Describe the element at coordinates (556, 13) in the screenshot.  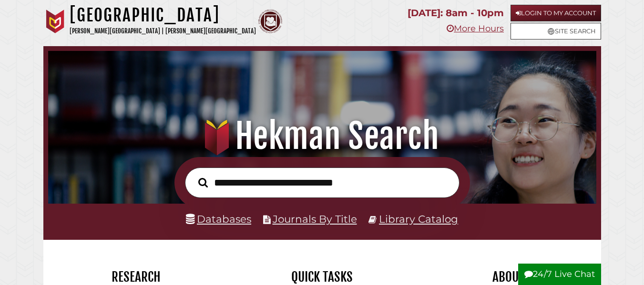
I see `a: Login to My Account` at that location.